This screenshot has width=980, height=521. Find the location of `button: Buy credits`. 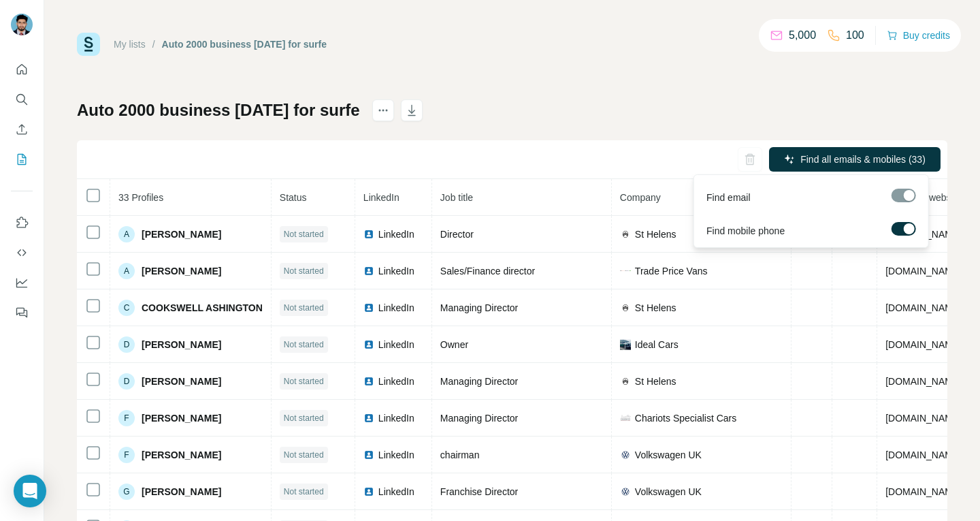

button: Buy credits is located at coordinates (918, 36).